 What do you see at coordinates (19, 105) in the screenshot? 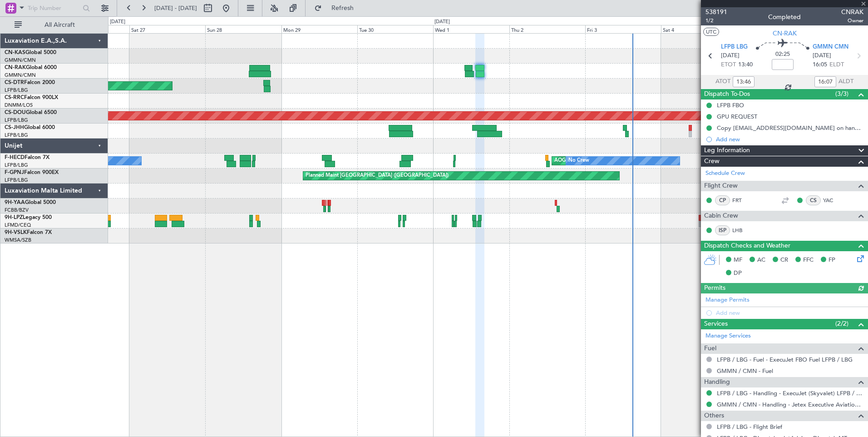
I see `a: DNMM/LOS` at bounding box center [19, 105].